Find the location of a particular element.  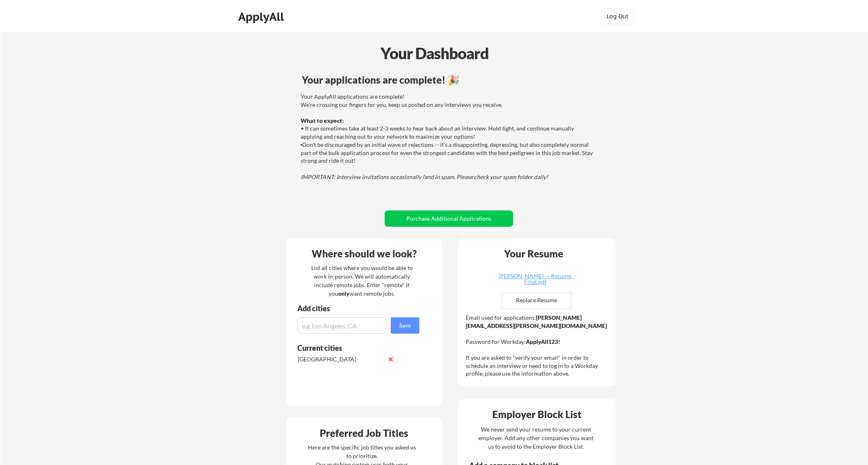

div: Email used for applications: Password for Workday: If you are asked to "verify your email" in ord... is located at coordinates (538, 345).